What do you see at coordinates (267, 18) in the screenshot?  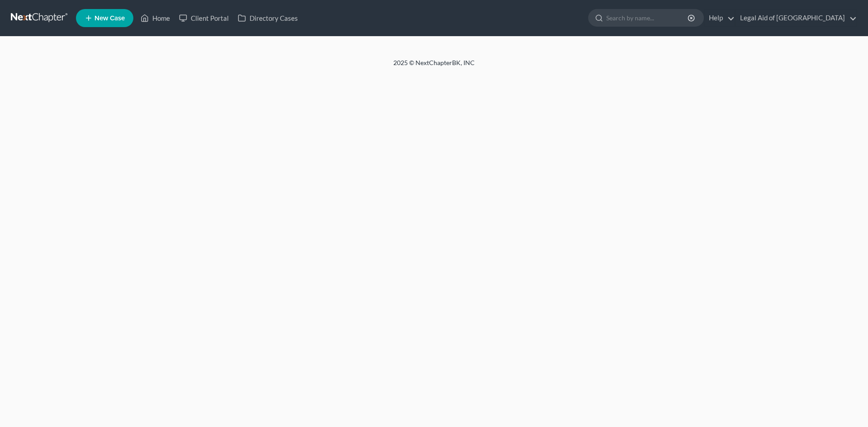 I see `a: Directory Cases` at bounding box center [267, 18].